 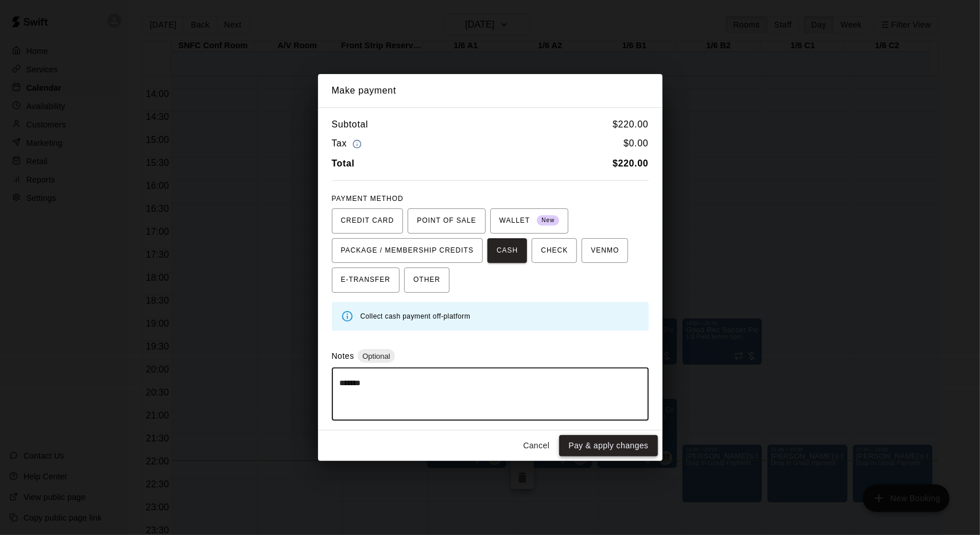 I want to click on span: WALLET, so click(x=530, y=221).